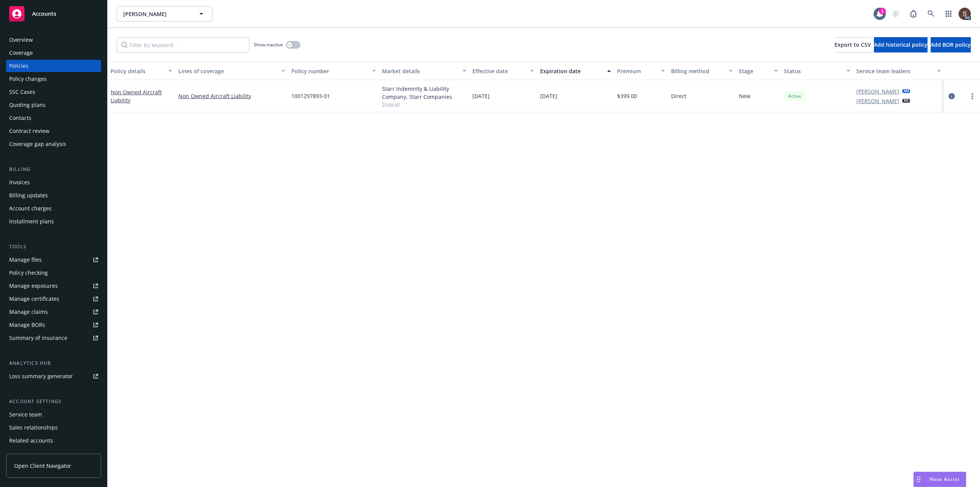  Describe the element at coordinates (571, 71) in the screenshot. I see `div: Expiration date` at that location.